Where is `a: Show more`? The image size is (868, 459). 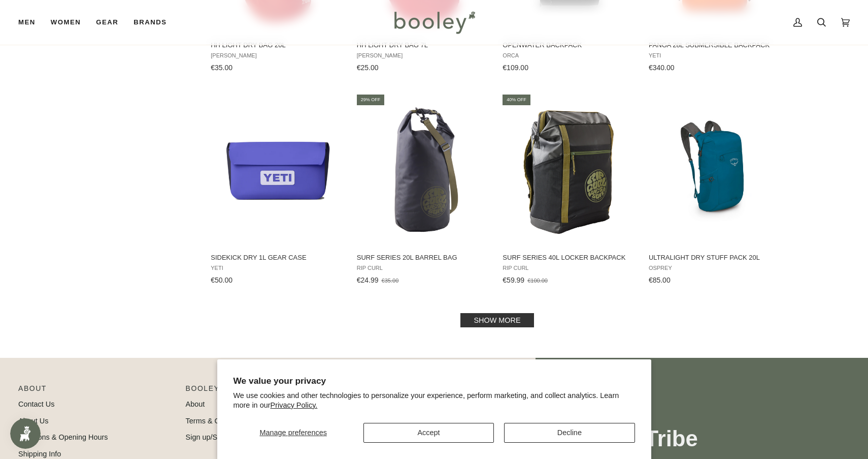 a: Show more is located at coordinates (497, 320).